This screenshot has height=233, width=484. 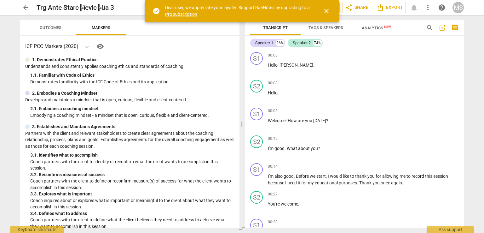 I want to click on span: it, so click(x=299, y=182).